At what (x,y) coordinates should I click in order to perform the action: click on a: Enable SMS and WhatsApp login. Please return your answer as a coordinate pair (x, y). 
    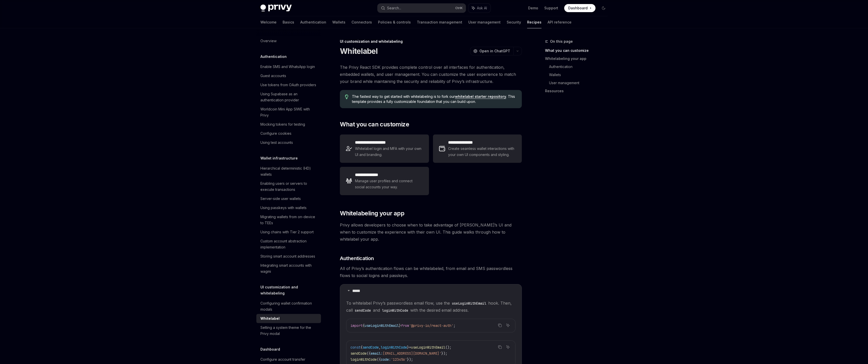
    Looking at the image, I should click on (288, 66).